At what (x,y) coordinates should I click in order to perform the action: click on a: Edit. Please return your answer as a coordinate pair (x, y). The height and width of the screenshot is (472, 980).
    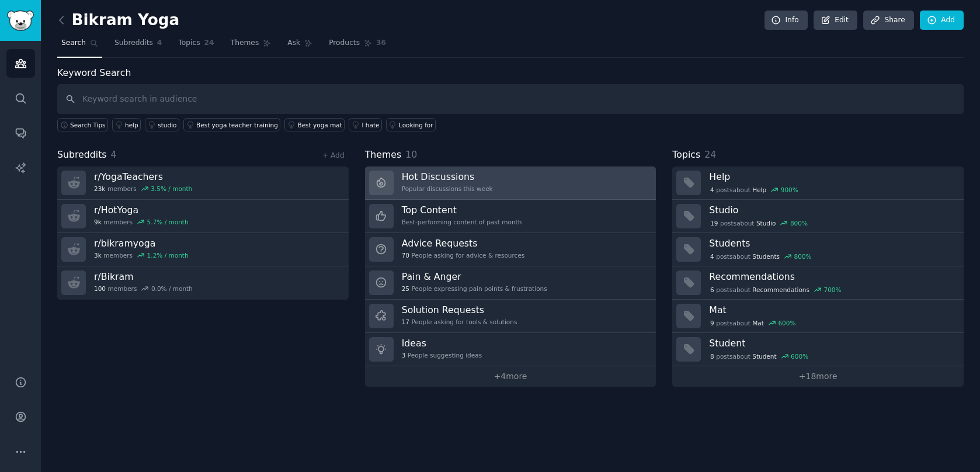
    Looking at the image, I should click on (836, 20).